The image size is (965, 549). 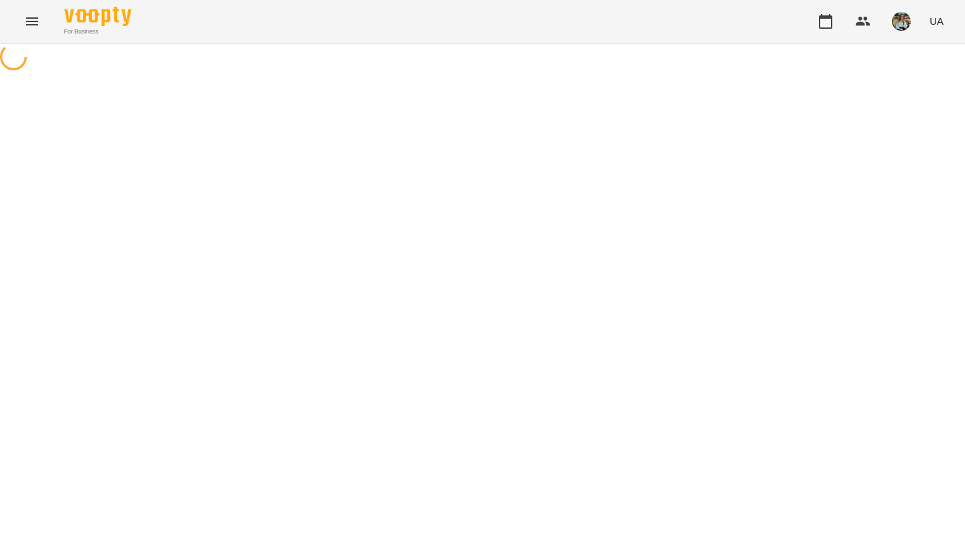 What do you see at coordinates (936, 21) in the screenshot?
I see `span: UA` at bounding box center [936, 21].